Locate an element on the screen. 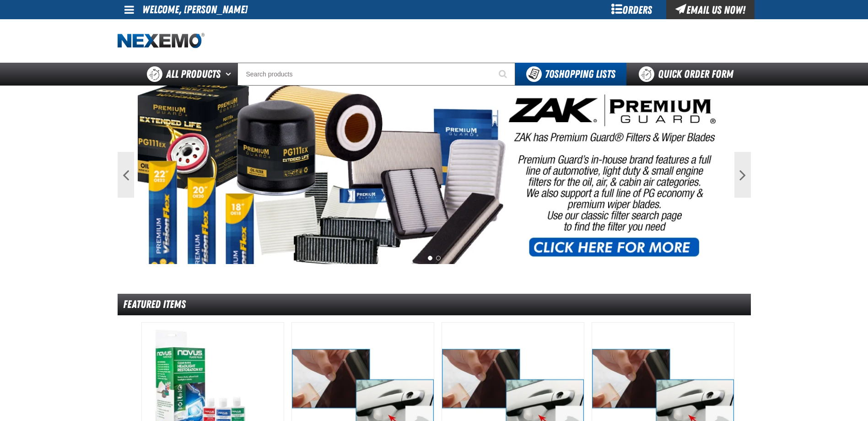 The image size is (868, 421). button: Next is located at coordinates (742, 175).